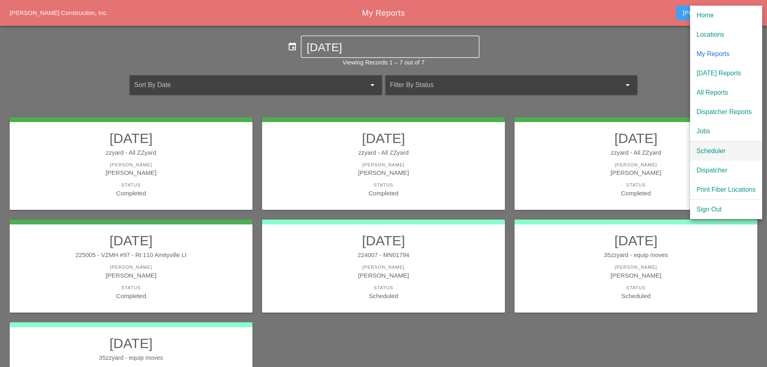  I want to click on a: My Reports, so click(726, 54).